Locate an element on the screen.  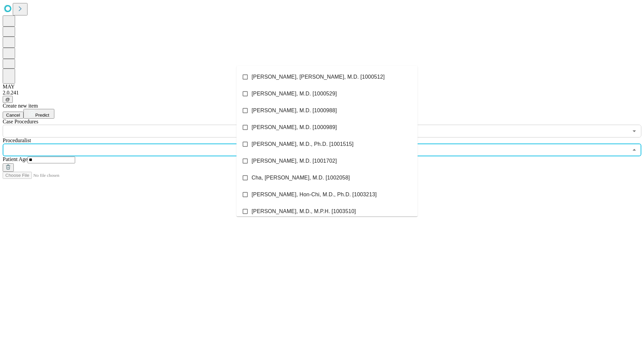
div: MAY is located at coordinates (322, 87).